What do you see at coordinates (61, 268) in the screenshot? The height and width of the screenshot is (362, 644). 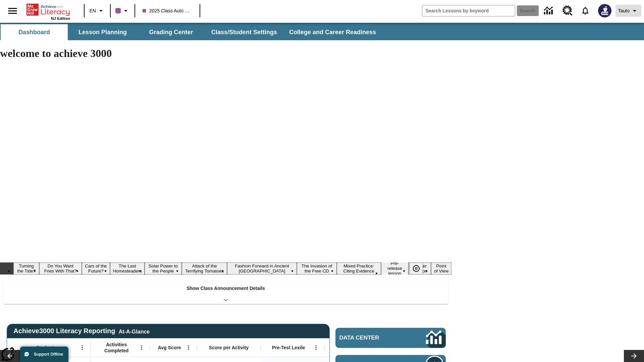 I see `button: Slide 2 Do You Want Fries With That?` at bounding box center [61, 268].